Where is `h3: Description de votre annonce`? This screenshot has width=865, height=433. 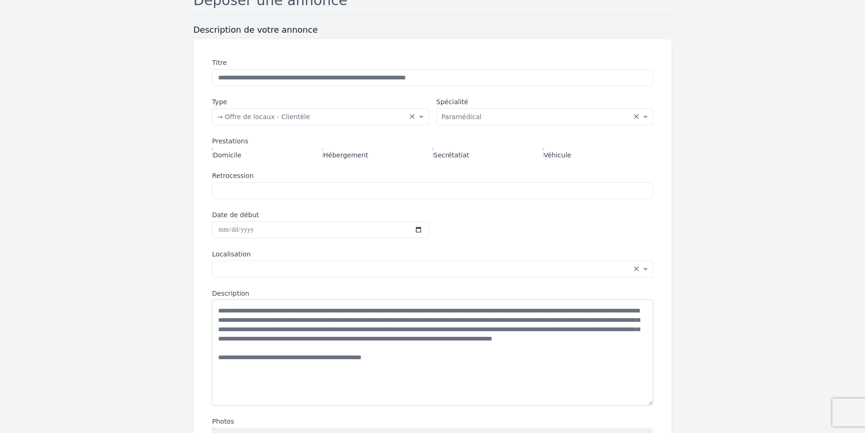 h3: Description de votre annonce is located at coordinates (433, 30).